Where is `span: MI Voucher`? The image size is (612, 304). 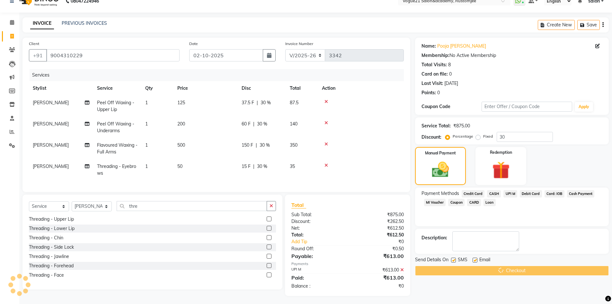
span: MI Voucher is located at coordinates (435, 202).